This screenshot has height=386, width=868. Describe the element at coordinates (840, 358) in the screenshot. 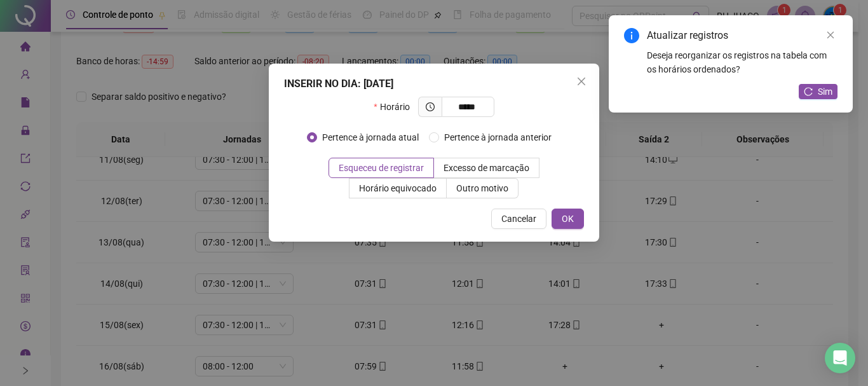

I see `div: Open Intercom Messenger` at that location.